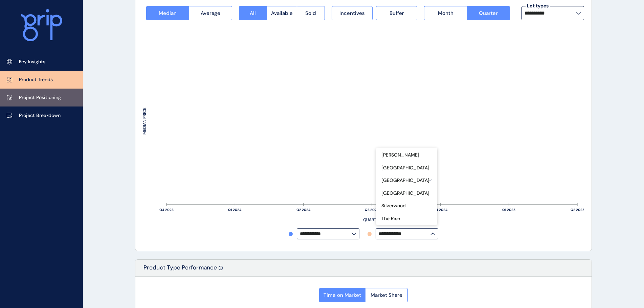  What do you see at coordinates (282, 13) in the screenshot?
I see `button: Available` at bounding box center [282, 13].